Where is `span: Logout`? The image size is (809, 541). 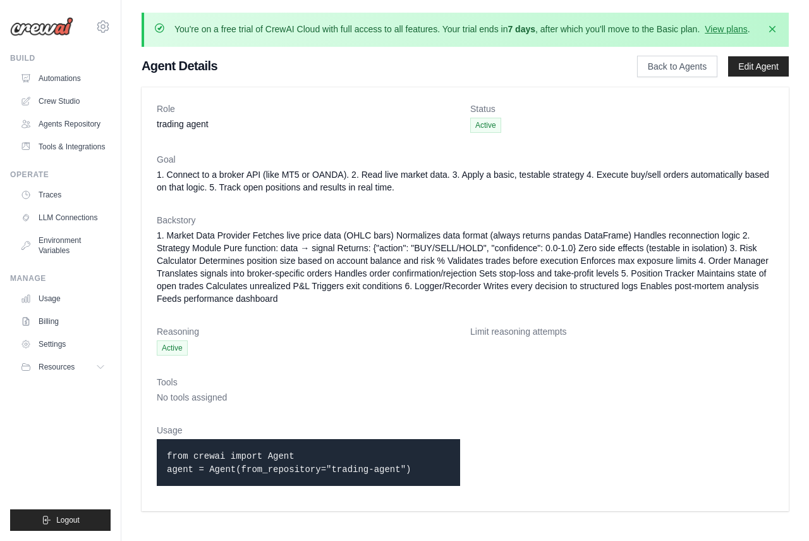 span: Logout is located at coordinates (68, 520).